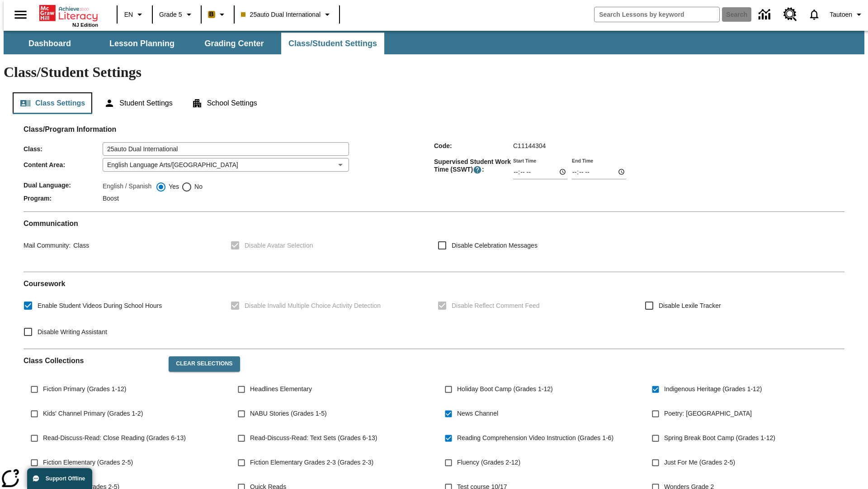 The image size is (868, 489). What do you see at coordinates (73, 332) in the screenshot?
I see `span: Disable Writing Assistant` at bounding box center [73, 332].